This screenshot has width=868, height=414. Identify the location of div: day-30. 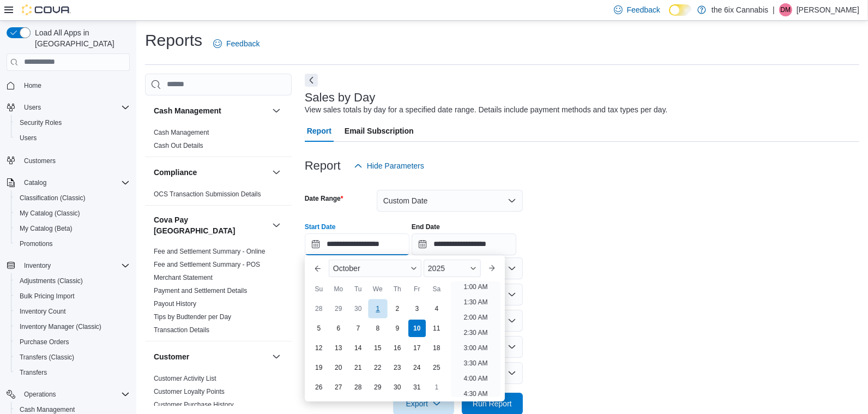
(358, 309).